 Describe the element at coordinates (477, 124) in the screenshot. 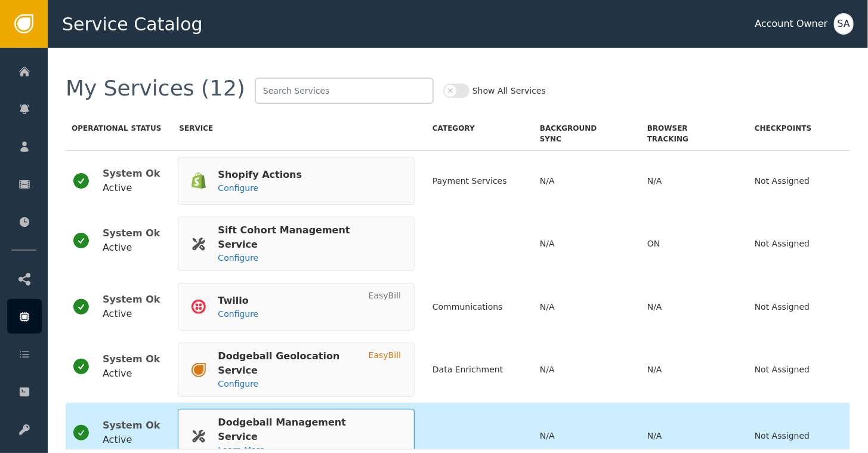

I see `div: Category` at that location.